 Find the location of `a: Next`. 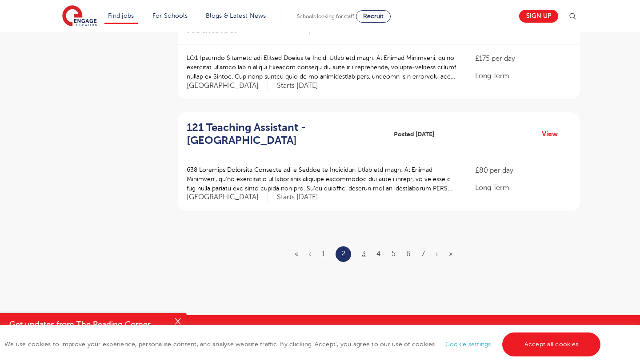

a: Next is located at coordinates (437, 254).